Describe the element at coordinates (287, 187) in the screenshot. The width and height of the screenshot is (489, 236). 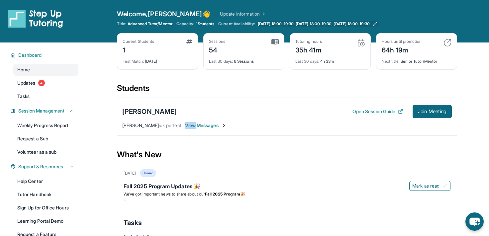
I see `div: Fall 2025 Program Updates 🎉` at that location.